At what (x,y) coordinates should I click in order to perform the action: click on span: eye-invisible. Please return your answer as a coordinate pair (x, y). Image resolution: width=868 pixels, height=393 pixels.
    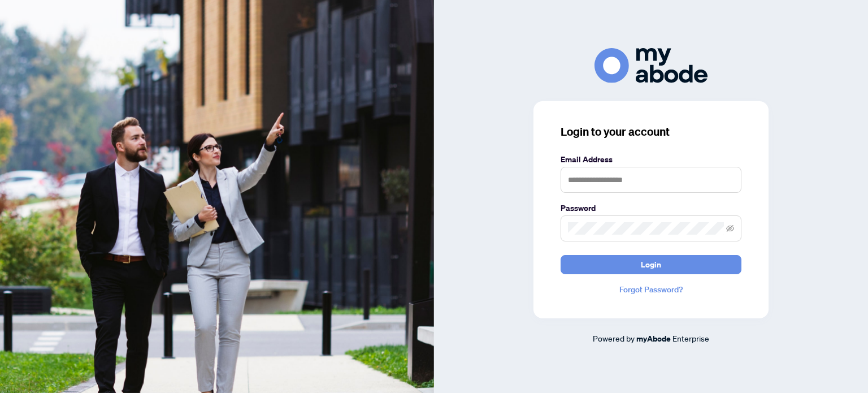
    Looking at the image, I should click on (731, 229).